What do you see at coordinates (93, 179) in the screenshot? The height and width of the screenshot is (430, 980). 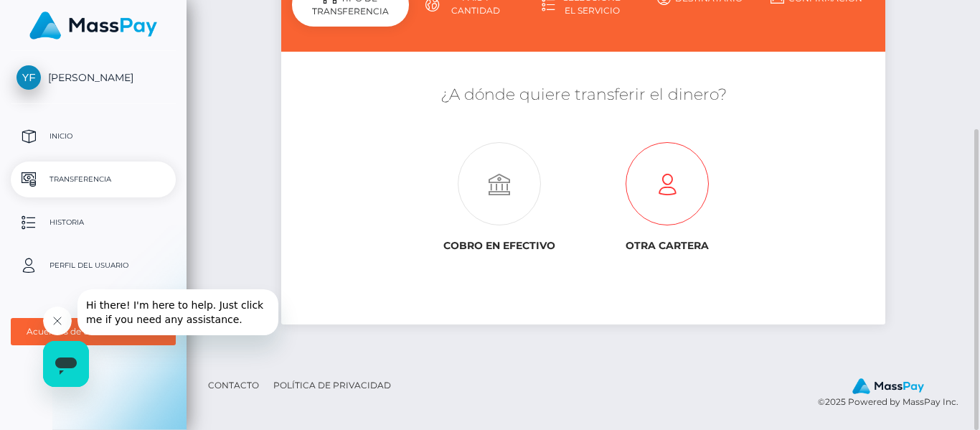 I see `a: Transferencia` at bounding box center [93, 179].